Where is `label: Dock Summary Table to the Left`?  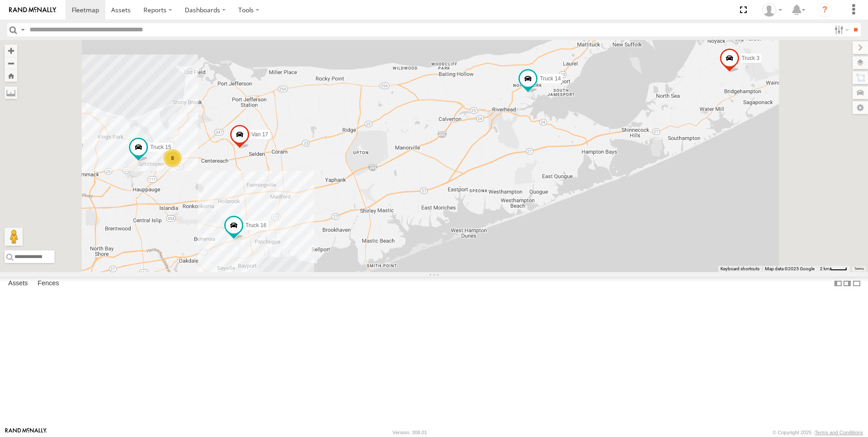
label: Dock Summary Table to the Left is located at coordinates (838, 283).